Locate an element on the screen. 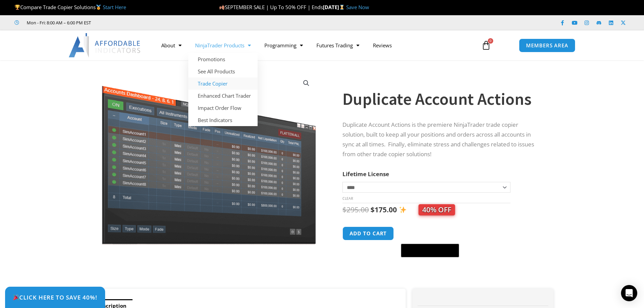  span: 40% OFF is located at coordinates (437, 210).